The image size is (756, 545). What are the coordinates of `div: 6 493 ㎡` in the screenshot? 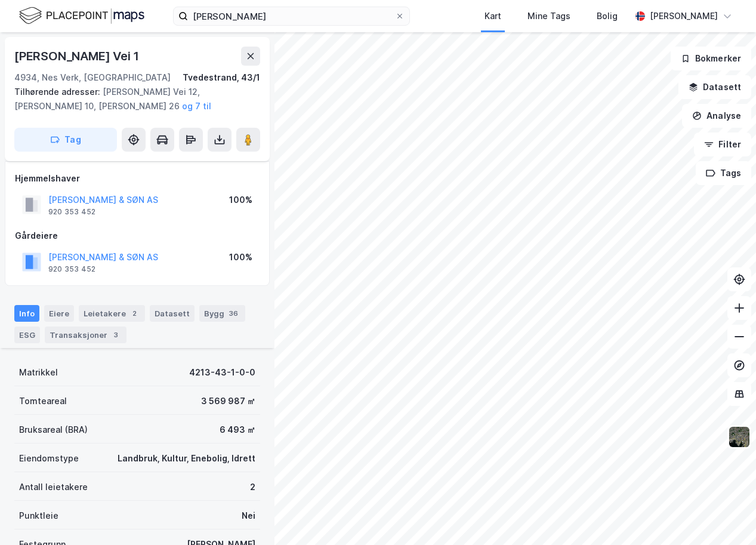 It's located at (238, 430).